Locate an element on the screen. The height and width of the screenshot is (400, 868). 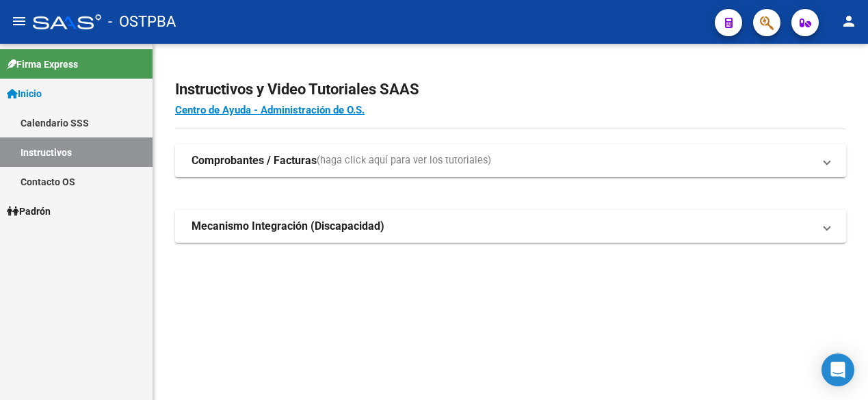
strong: Mecanismo Integración (Discapacidad) is located at coordinates (288, 226).